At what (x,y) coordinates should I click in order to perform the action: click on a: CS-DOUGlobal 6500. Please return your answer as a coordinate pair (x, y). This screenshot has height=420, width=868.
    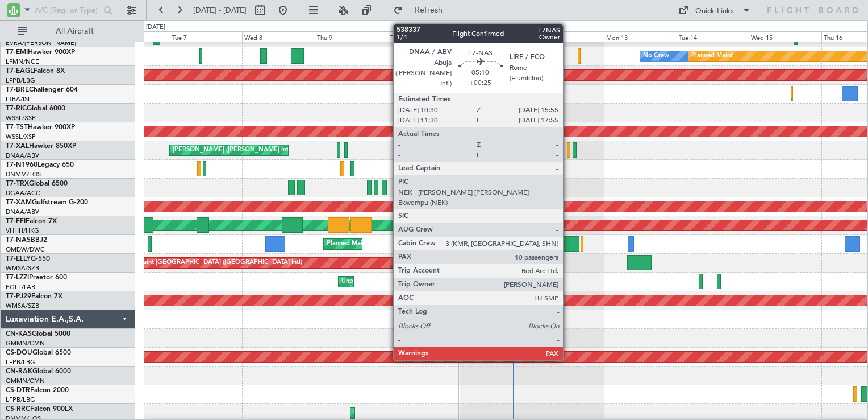
    Looking at the image, I should click on (38, 353).